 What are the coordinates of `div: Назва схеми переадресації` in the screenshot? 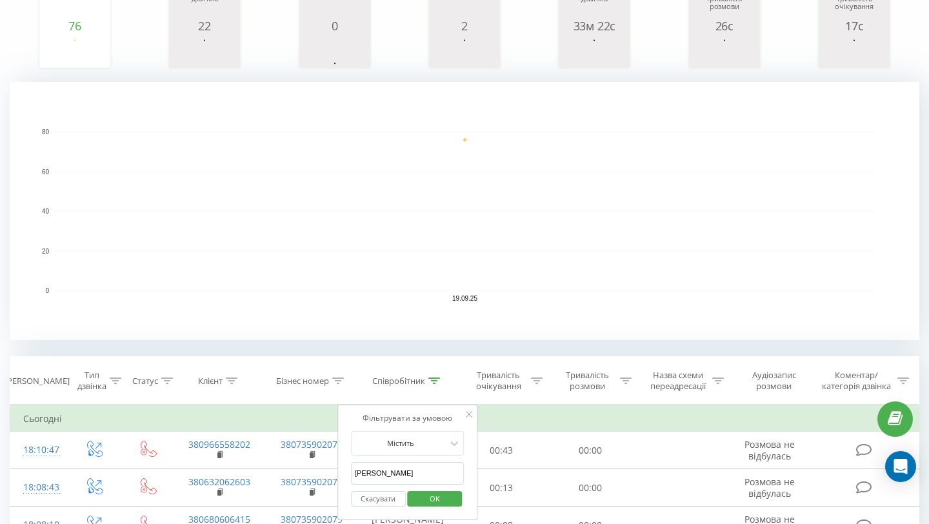 It's located at (678, 381).